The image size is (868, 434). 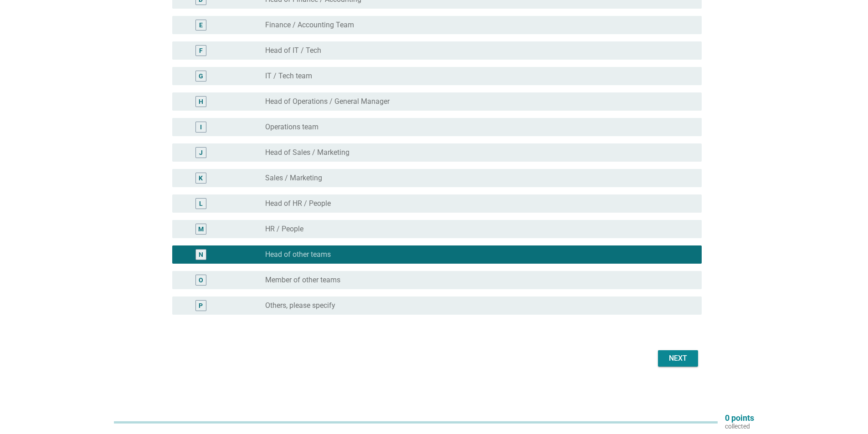 What do you see at coordinates (298, 203) in the screenshot?
I see `label: Head of HR / People` at bounding box center [298, 203].